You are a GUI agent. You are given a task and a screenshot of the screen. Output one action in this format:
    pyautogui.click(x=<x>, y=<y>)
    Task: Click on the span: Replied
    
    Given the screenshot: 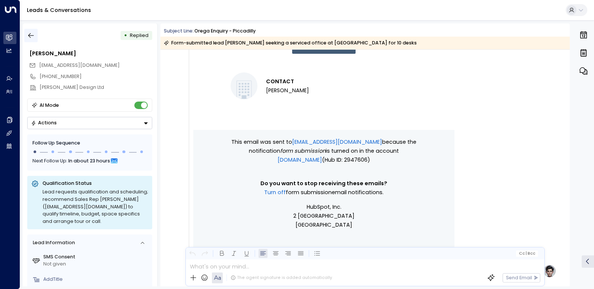 What is the action you would take?
    pyautogui.click(x=139, y=35)
    